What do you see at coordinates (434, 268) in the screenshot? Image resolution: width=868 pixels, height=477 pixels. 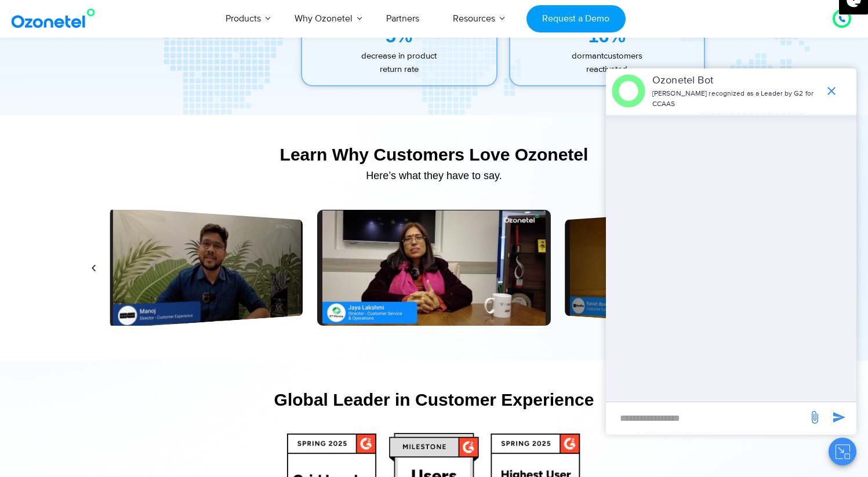 I see `a: ET-Money.png` at bounding box center [434, 268].